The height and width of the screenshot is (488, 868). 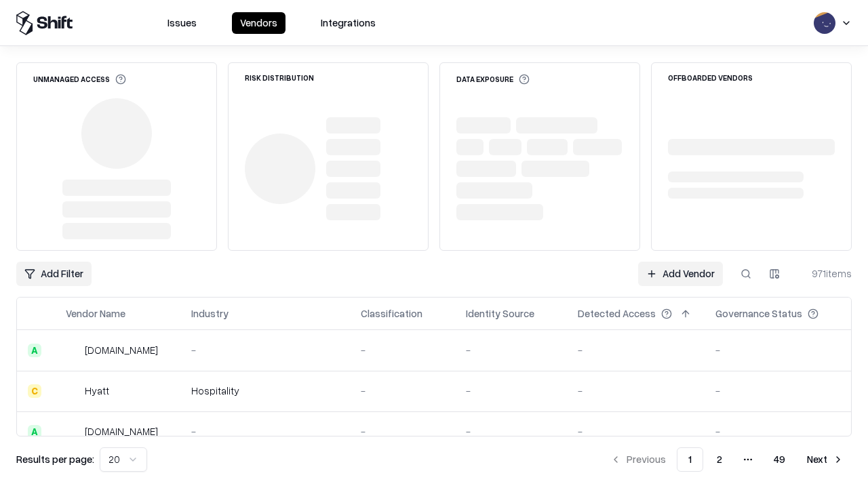 I want to click on div: Unmanaged Access, so click(x=79, y=79).